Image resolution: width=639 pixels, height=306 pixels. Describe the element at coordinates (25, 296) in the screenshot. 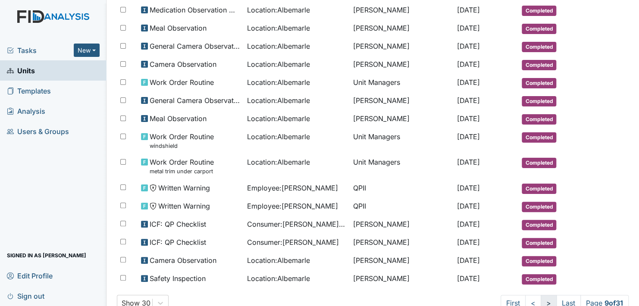

I see `span: Sign out` at that location.